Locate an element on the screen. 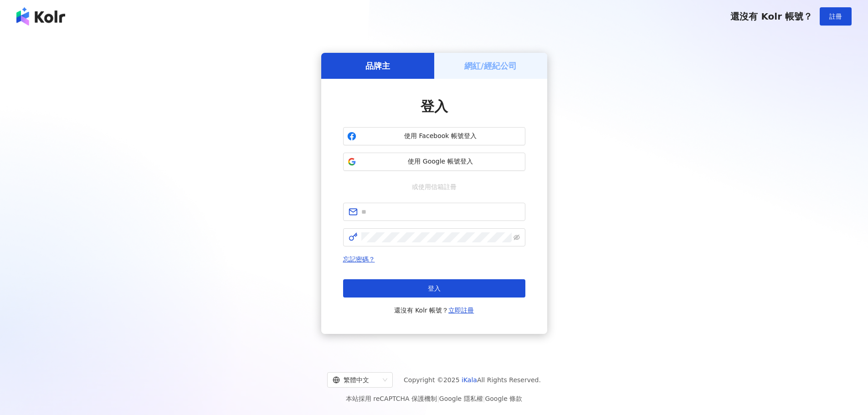  a: Google 隱私權 is located at coordinates (462, 398).